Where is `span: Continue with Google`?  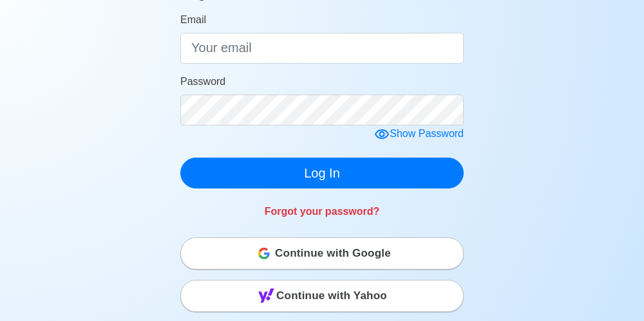
span: Continue with Google is located at coordinates (333, 253).